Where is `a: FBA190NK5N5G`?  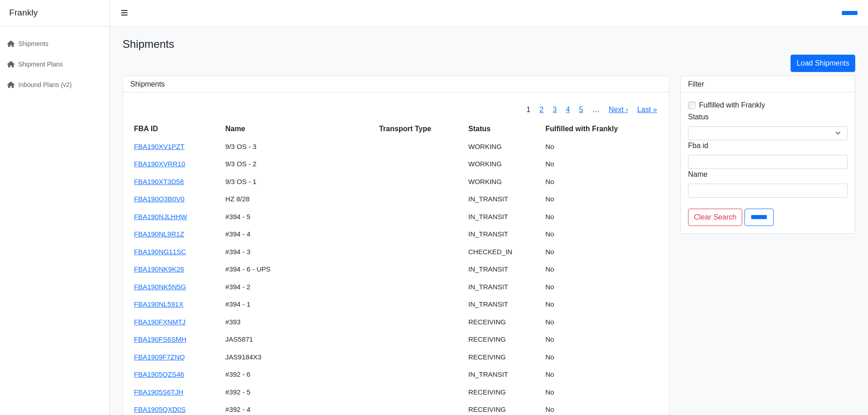 a: FBA190NK5N5G is located at coordinates (160, 287).